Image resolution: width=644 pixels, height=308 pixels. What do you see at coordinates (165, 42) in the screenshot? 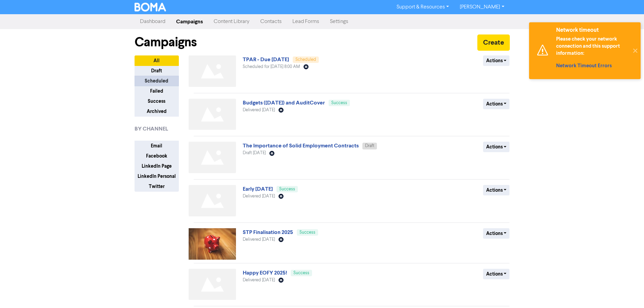
I see `h1: Campaigns` at bounding box center [165, 42].